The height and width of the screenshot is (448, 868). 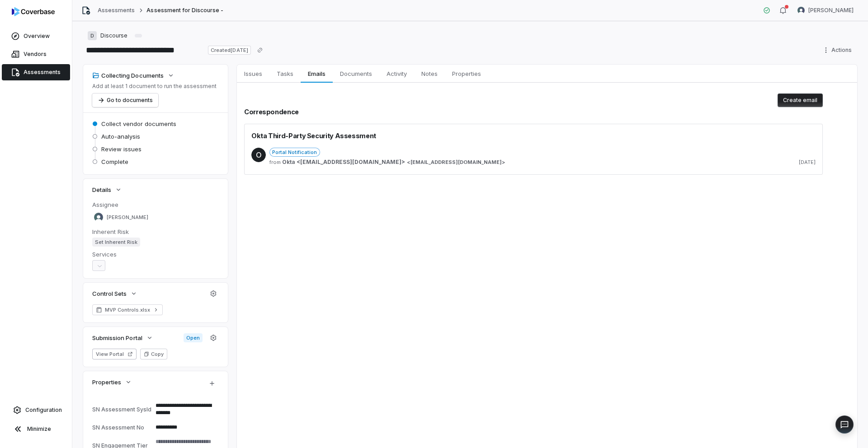 What do you see at coordinates (800, 100) in the screenshot?
I see `button: Create email` at bounding box center [800, 100].